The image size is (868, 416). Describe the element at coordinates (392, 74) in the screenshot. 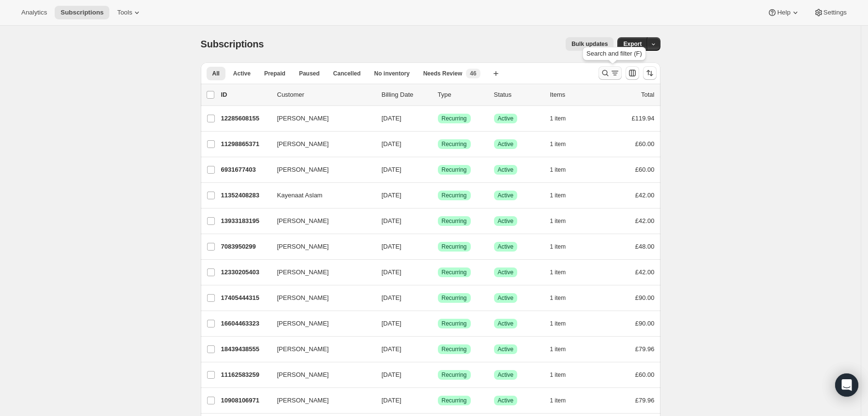

I see `span: No inventory` at that location.